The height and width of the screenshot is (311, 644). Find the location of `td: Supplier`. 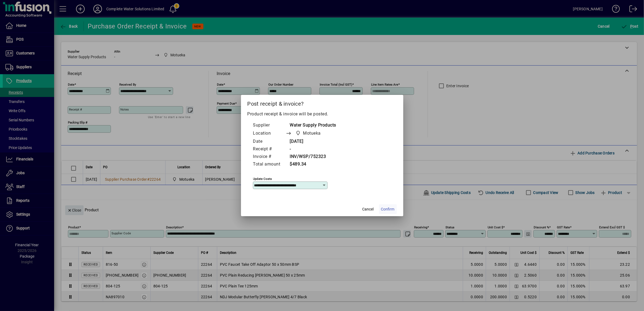

td: Supplier is located at coordinates (270, 126).